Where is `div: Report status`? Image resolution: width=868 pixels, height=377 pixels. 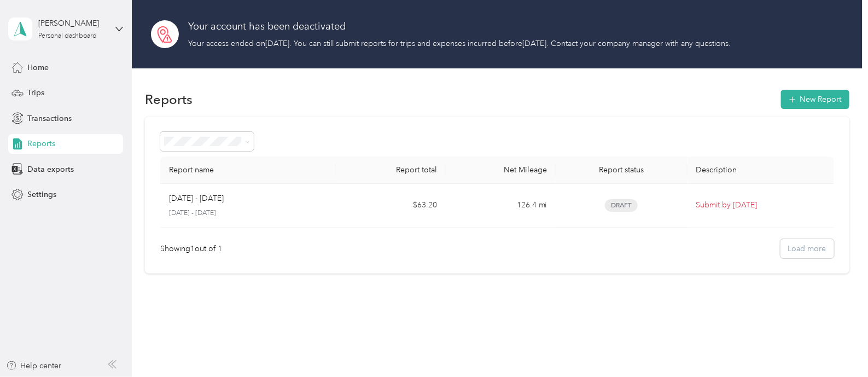
div: Report status is located at coordinates (621, 170).